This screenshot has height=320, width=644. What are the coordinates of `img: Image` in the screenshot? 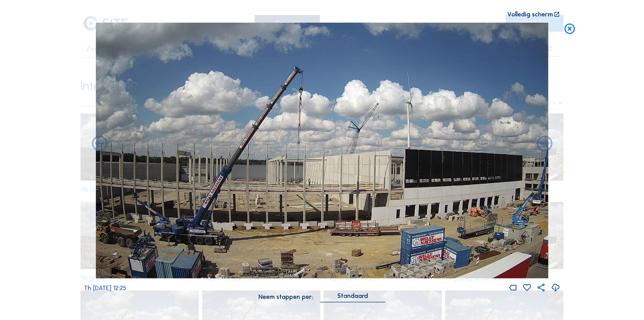 It's located at (322, 150).